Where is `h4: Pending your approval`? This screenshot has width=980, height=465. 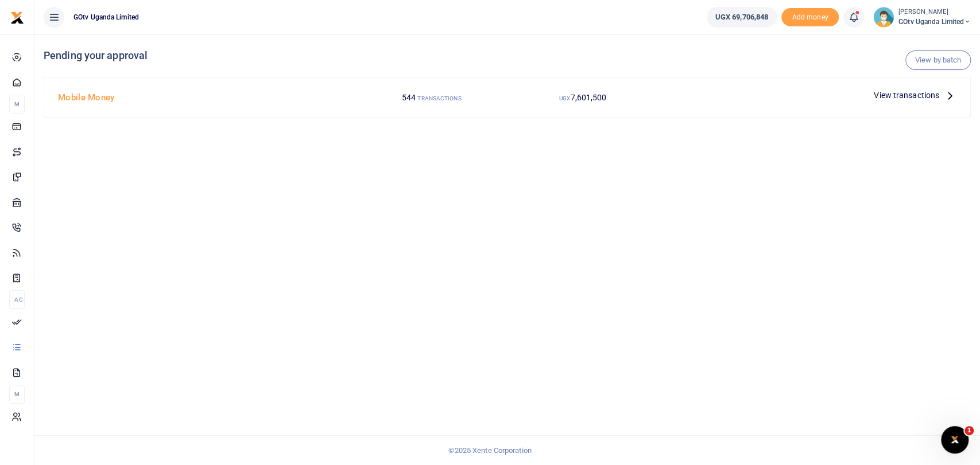
h4: Pending your approval is located at coordinates (507, 56).